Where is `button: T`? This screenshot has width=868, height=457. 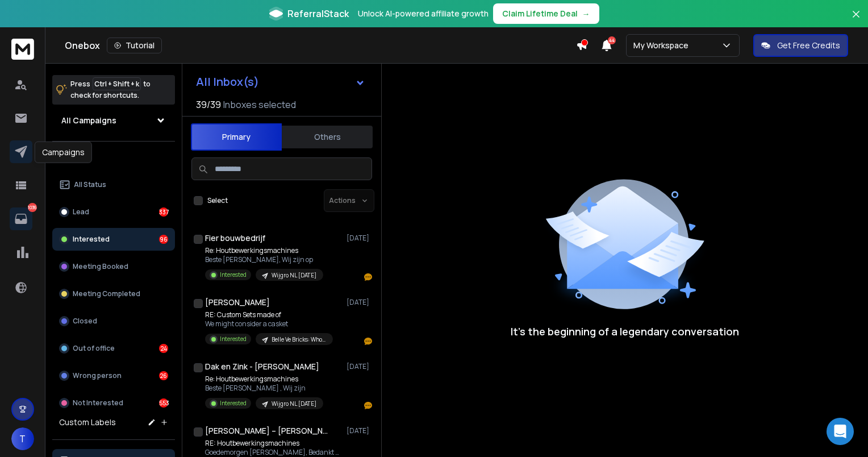
button: T is located at coordinates (23, 439).